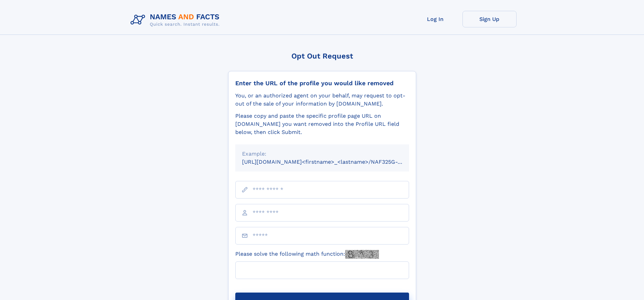  What do you see at coordinates (490, 19) in the screenshot?
I see `a: Sign Up` at bounding box center [490, 19].